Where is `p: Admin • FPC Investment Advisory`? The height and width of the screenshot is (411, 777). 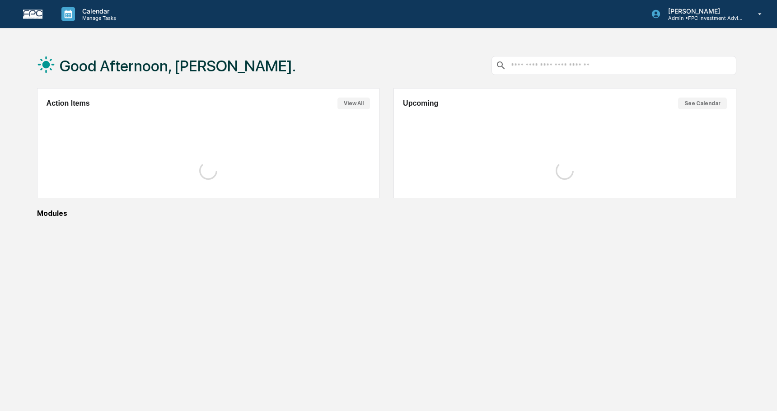
p: Admin • FPC Investment Advisory is located at coordinates (703, 18).